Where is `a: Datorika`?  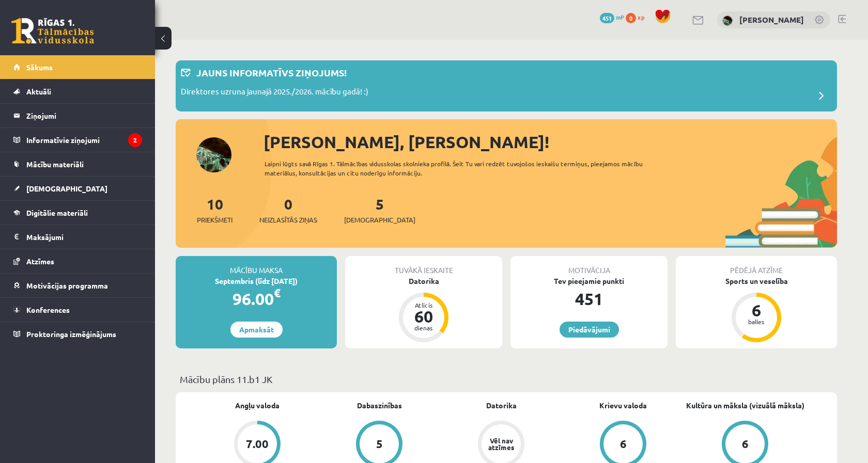 a: Datorika is located at coordinates (501, 405).